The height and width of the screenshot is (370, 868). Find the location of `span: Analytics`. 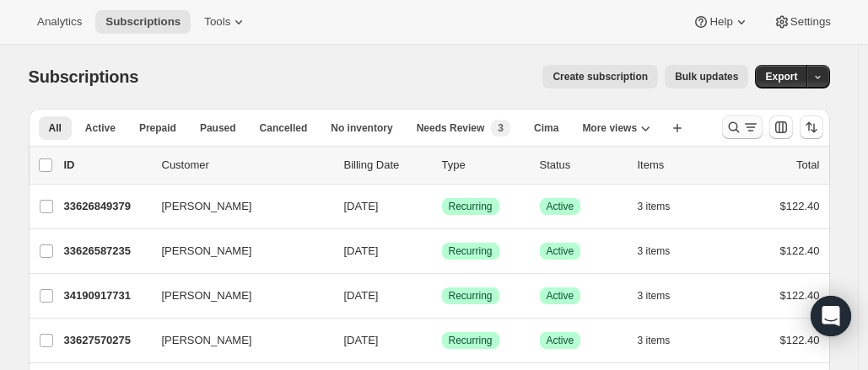

span: Analytics is located at coordinates (59, 22).